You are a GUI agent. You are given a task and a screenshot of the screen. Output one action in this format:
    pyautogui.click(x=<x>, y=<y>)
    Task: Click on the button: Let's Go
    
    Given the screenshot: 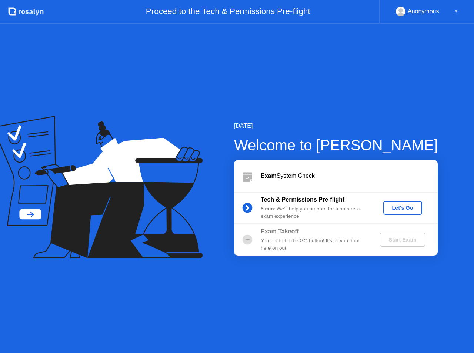 What is the action you would take?
    pyautogui.click(x=402, y=208)
    